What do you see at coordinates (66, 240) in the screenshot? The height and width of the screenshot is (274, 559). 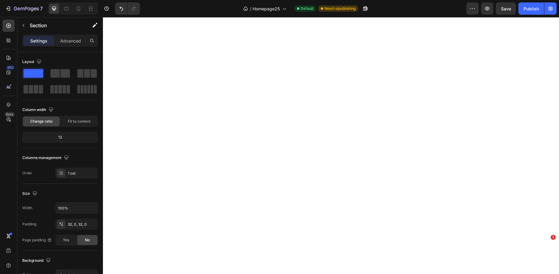 I see `span: Yes` at bounding box center [66, 240].